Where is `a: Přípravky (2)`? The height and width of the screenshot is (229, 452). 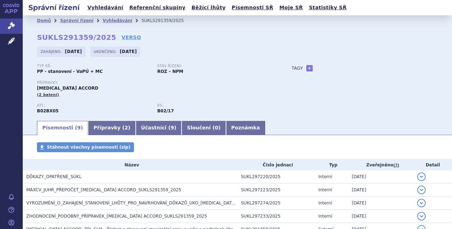
a: Přípravky (2) is located at coordinates (112, 128).